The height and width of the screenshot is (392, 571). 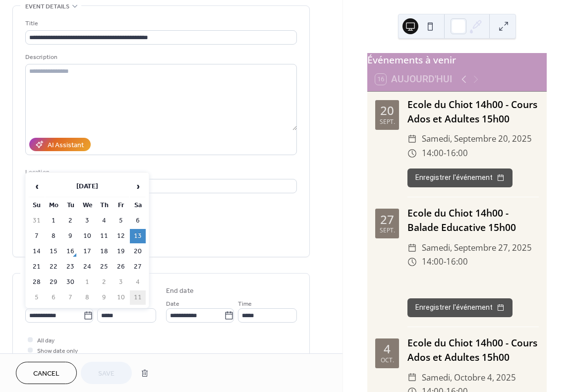 What do you see at coordinates (54, 282) in the screenshot?
I see `td: 29` at bounding box center [54, 282].